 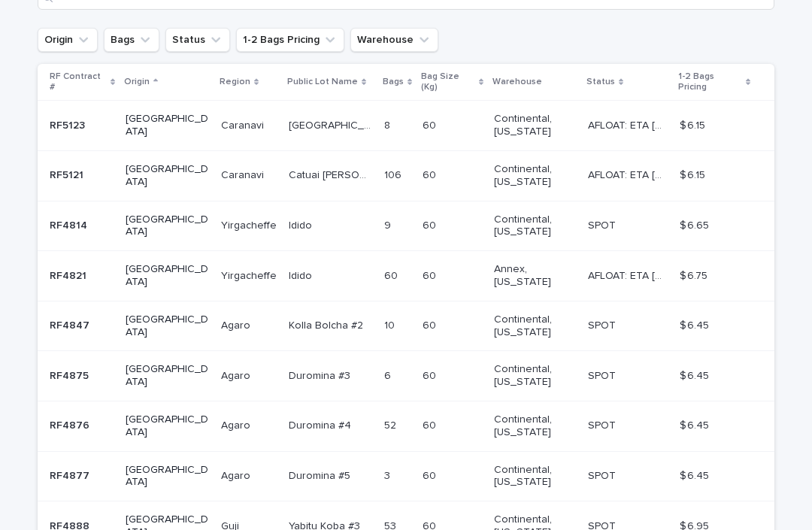 What do you see at coordinates (393, 82) in the screenshot?
I see `p: Bags` at bounding box center [393, 82].